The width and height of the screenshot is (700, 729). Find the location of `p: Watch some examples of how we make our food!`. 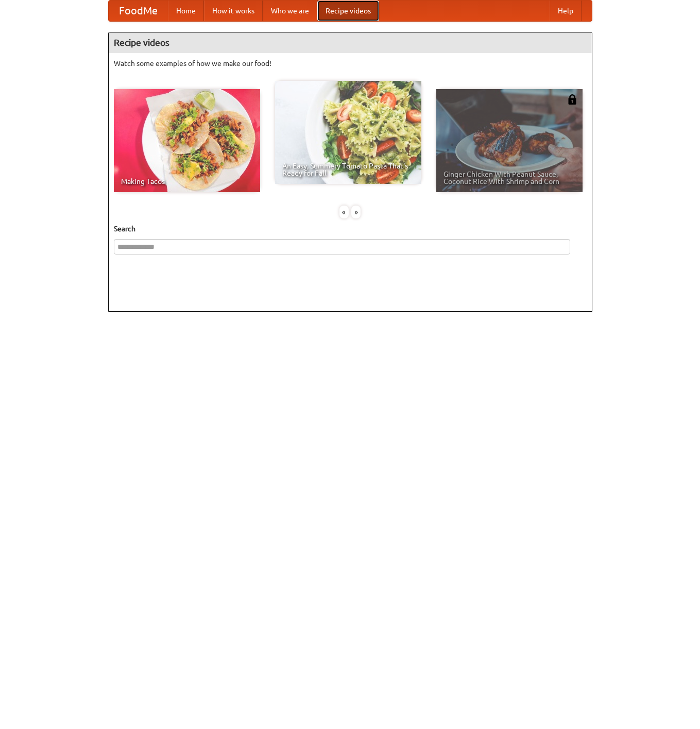

p: Watch some examples of how we make our food! is located at coordinates (350, 64).